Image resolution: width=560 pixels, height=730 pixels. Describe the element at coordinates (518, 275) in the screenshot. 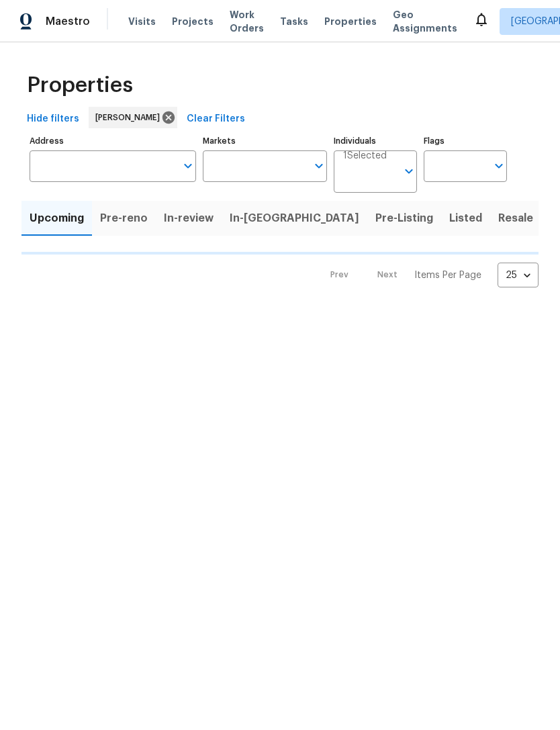

I see `div: 25` at that location.